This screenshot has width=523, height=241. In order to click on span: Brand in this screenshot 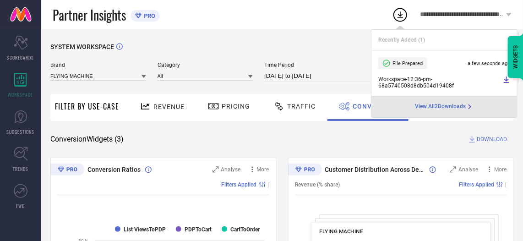, I will do `click(98, 65)`.